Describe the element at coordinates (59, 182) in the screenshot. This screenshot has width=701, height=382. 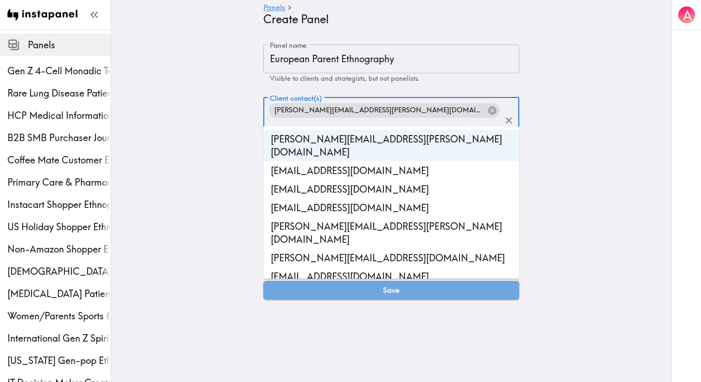
I see `div: Primary Care & Pharmacy Service Customer Ethnography` at that location.